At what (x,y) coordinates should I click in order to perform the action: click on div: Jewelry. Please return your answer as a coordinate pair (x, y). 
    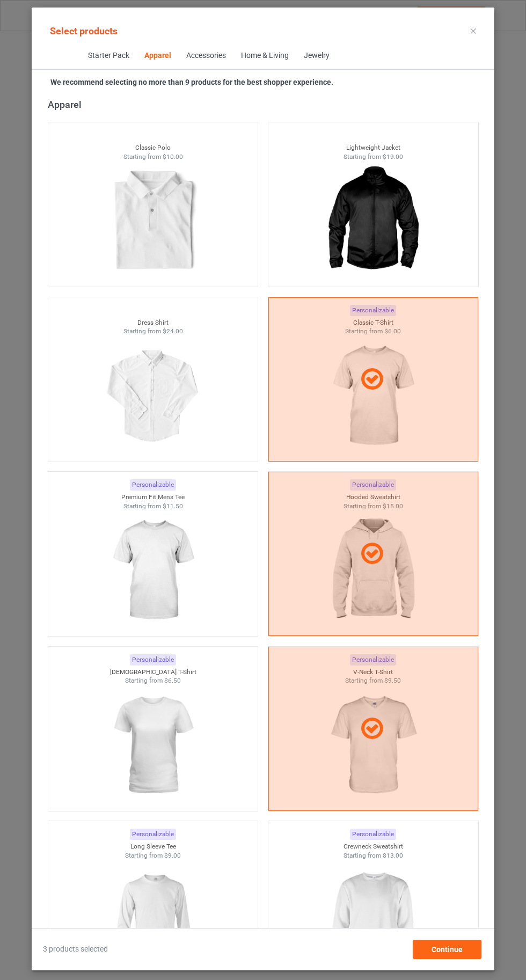
    Looking at the image, I should click on (317, 56).